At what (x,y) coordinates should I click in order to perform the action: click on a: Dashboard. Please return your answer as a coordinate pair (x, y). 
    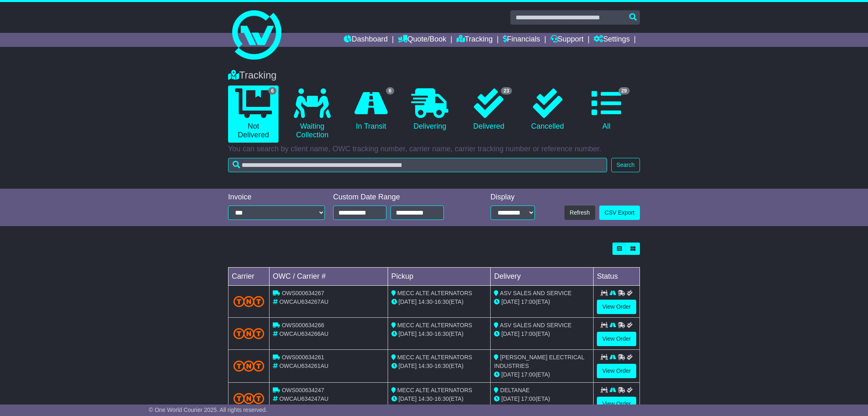
    Looking at the image, I should click on (365, 40).